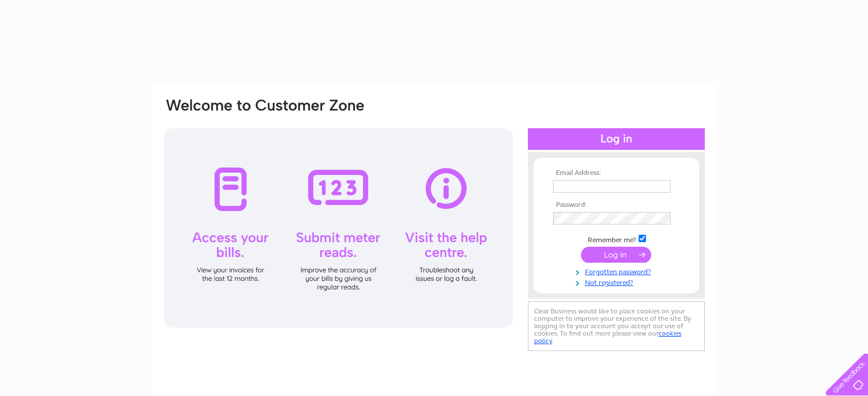  Describe the element at coordinates (616, 205) in the screenshot. I see `th: Password:` at that location.